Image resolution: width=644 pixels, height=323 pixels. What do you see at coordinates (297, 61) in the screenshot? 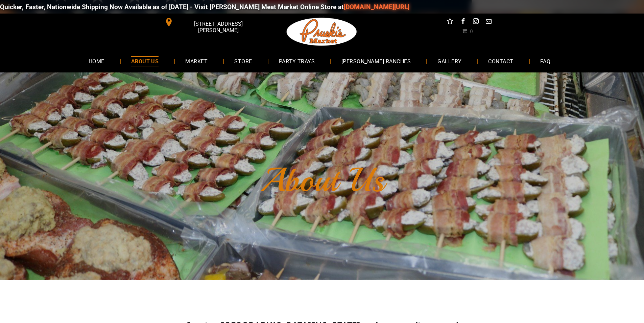
I see `a: PARTY TRAYS` at bounding box center [297, 61].